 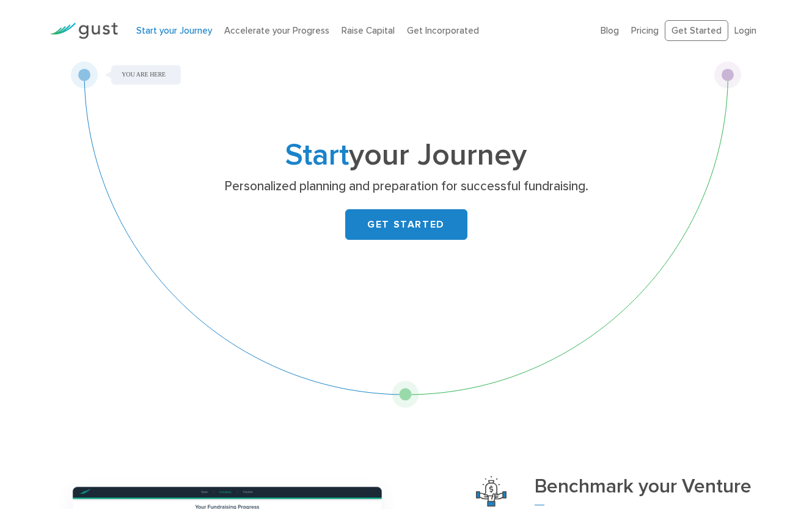 I want to click on img: Gust Logo, so click(x=83, y=31).